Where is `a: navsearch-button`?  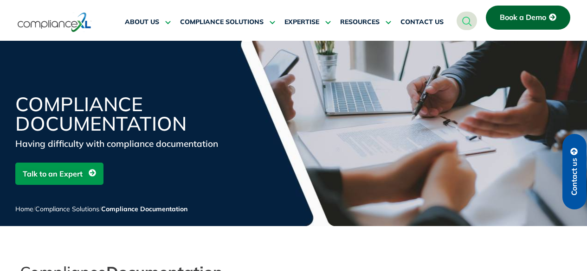
a: navsearch-button is located at coordinates (466, 21).